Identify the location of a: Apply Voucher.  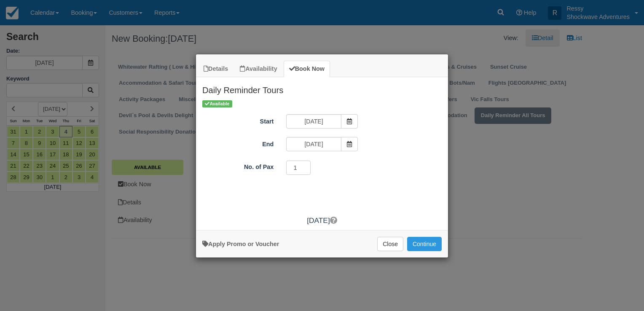
(241, 244).